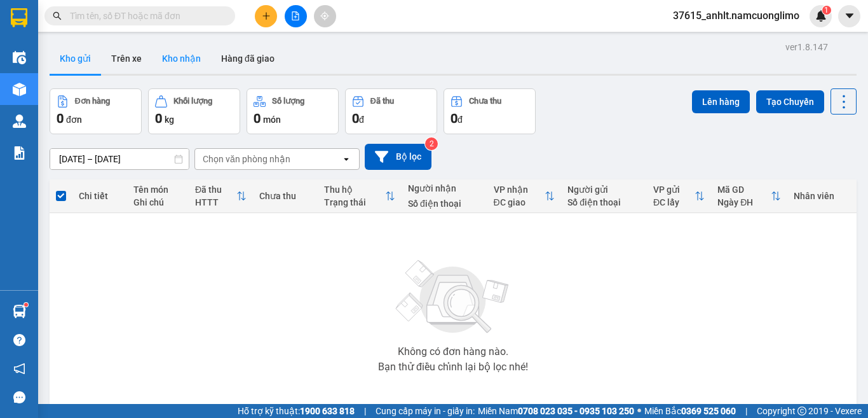 This screenshot has width=868, height=418. Describe the element at coordinates (158, 189) in the screenshot. I see `div: Tên món` at that location.